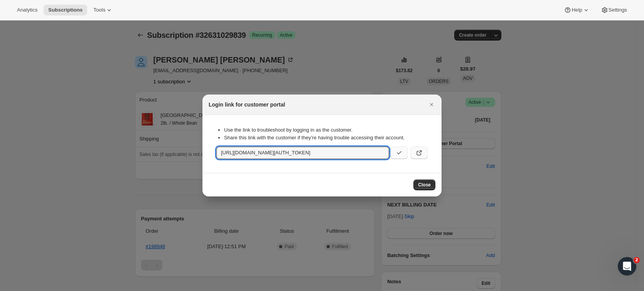 This screenshot has width=644, height=291. I want to click on span: Subscriptions, so click(65, 10).